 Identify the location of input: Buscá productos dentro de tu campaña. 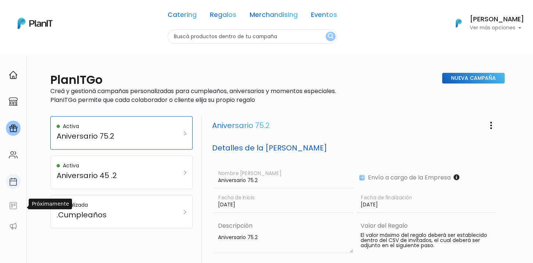
(252, 36).